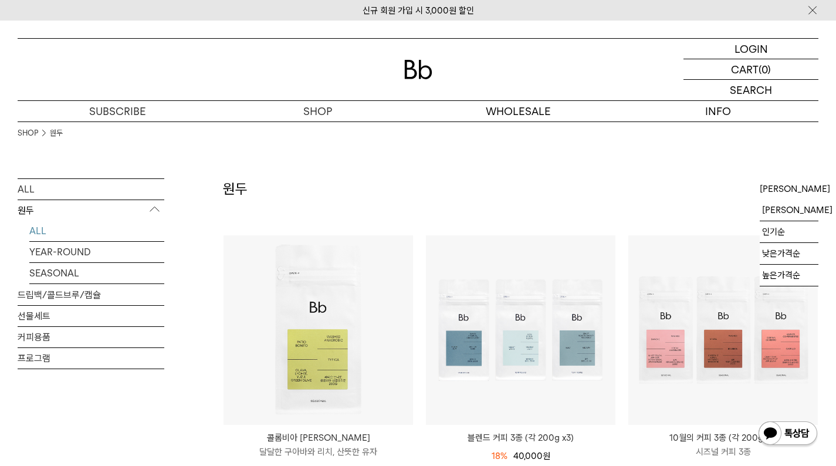  What do you see at coordinates (723, 330) in the screenshot?
I see `img: 10월의 커피 3종 (각 200g x3)` at bounding box center [723, 330].